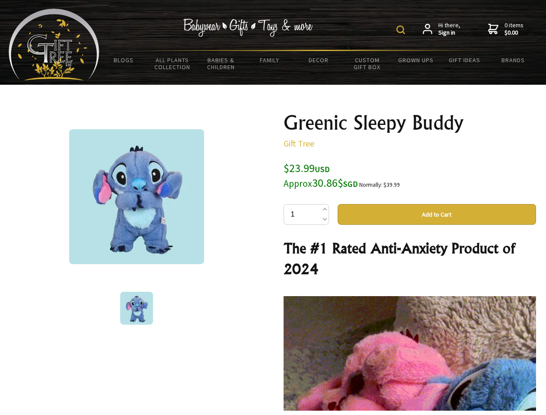 This screenshot has width=546, height=415. I want to click on span: Hi there,, so click(449, 29).